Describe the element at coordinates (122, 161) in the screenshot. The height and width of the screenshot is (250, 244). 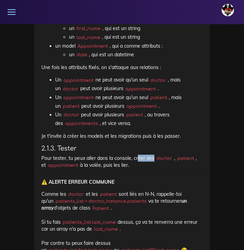
I see `p: Pour tester, tu peux aller dans la console, créer des , , et à la volée, puis les lier.` at that location.